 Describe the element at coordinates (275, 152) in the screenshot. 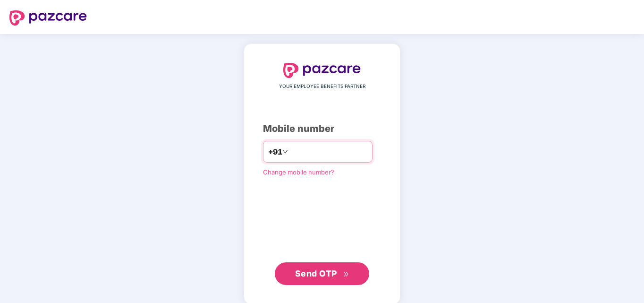

I see `span: +91` at that location.